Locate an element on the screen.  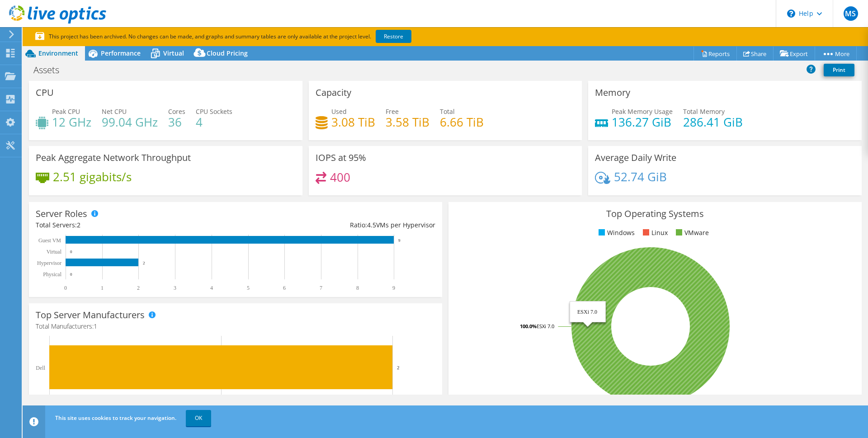
span: Peak Memory Usage is located at coordinates (642, 111).